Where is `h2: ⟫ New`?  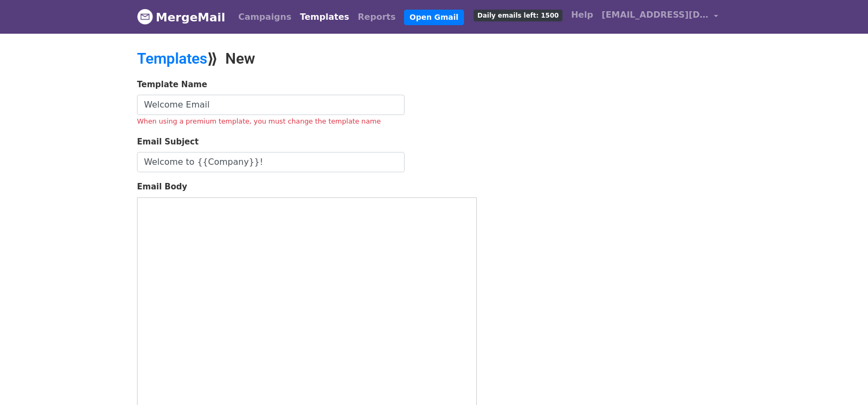
h2: ⟫ New is located at coordinates (333, 59).